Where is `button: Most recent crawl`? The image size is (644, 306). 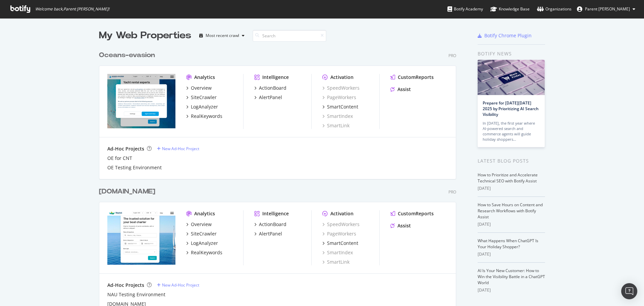 button: Most recent crawl is located at coordinates (222, 35).